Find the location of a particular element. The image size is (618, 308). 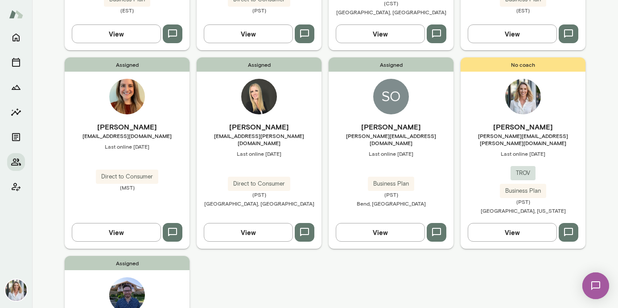

span: No coach is located at coordinates (523, 65).